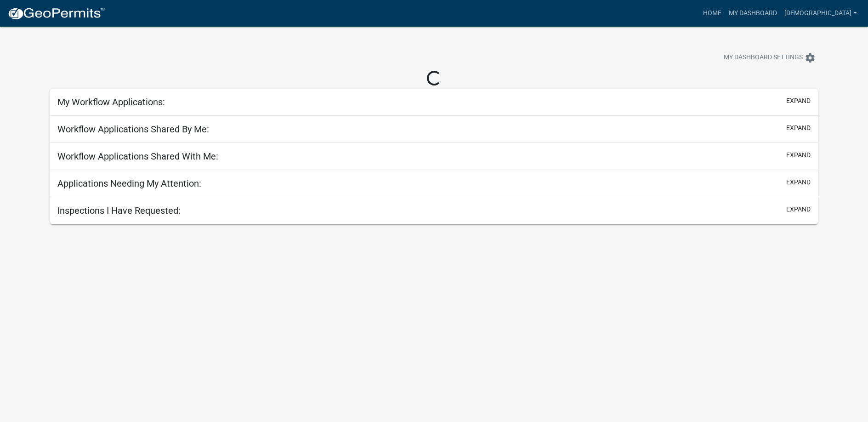 This screenshot has height=422, width=868. Describe the element at coordinates (111, 102) in the screenshot. I see `h5: My Workflow Applications:` at that location.